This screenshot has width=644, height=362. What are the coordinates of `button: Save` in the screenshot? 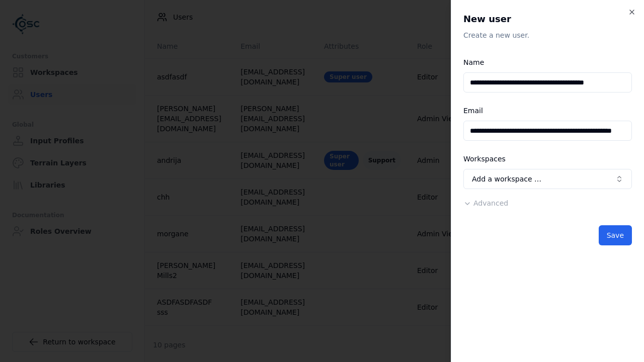 It's located at (615, 235).